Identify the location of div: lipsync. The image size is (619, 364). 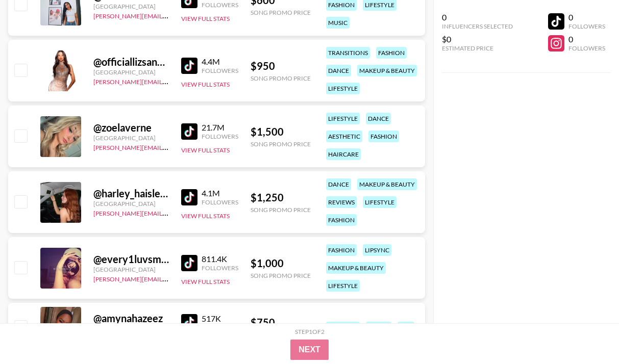
(377, 250).